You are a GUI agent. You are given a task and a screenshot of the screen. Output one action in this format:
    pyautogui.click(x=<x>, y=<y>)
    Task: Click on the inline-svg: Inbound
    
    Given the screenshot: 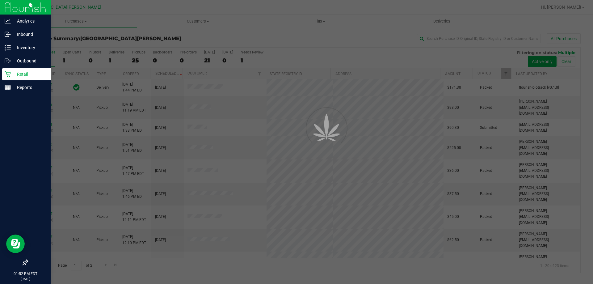 What is the action you would take?
    pyautogui.click(x=8, y=34)
    